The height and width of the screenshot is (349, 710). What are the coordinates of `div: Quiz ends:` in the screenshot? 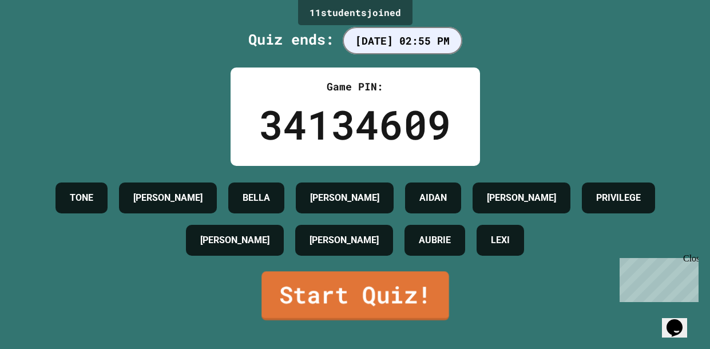 It's located at (356, 40).